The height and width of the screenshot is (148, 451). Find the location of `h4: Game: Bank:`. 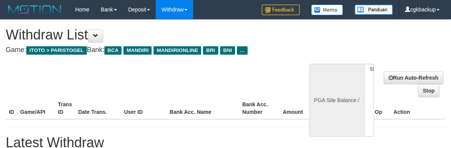

h4: Game: Bank: is located at coordinates (149, 50).